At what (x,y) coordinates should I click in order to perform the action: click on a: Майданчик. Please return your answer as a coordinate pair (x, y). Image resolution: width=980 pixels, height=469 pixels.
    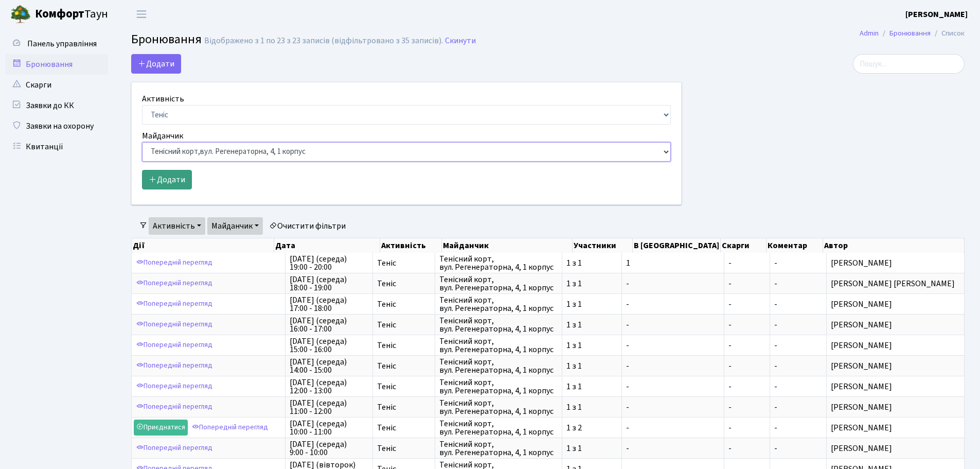
    Looking at the image, I should click on (235, 226).